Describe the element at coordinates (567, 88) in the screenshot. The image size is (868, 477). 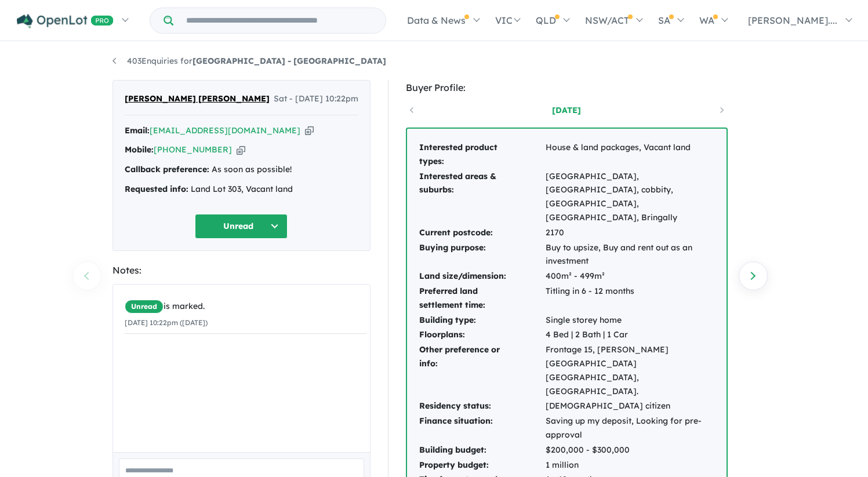
I see `div: Buyer Profile:` at that location.